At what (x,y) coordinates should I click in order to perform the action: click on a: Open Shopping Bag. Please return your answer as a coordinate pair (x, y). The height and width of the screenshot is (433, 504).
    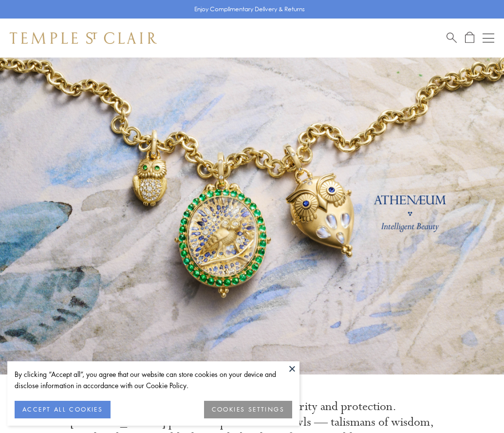
    Looking at the image, I should click on (469, 38).